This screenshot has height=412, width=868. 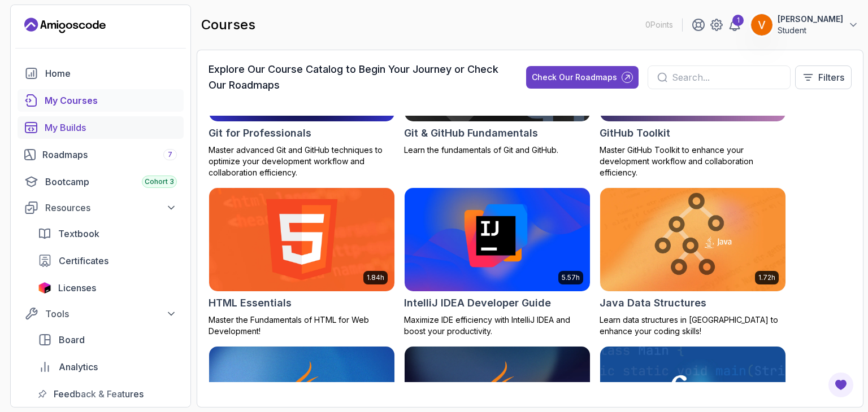 What do you see at coordinates (635, 133) in the screenshot?
I see `h2: GitHub Toolkit` at bounding box center [635, 133].